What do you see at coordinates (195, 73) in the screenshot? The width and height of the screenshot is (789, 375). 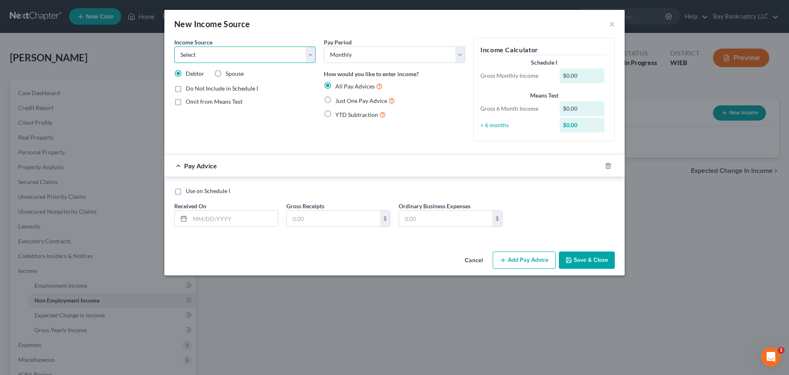 I see `span: Debtor` at bounding box center [195, 73].